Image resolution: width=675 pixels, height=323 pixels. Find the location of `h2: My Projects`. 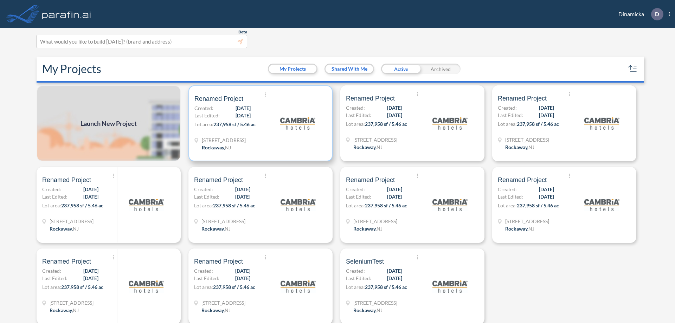

h2: My Projects is located at coordinates (72, 69).